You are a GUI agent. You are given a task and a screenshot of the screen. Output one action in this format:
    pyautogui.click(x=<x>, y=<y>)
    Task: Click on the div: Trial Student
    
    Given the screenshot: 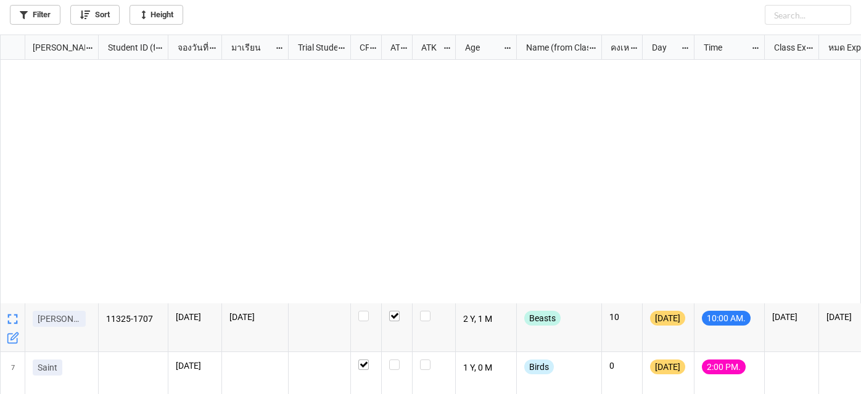 What is the action you would take?
    pyautogui.click(x=314, y=47)
    